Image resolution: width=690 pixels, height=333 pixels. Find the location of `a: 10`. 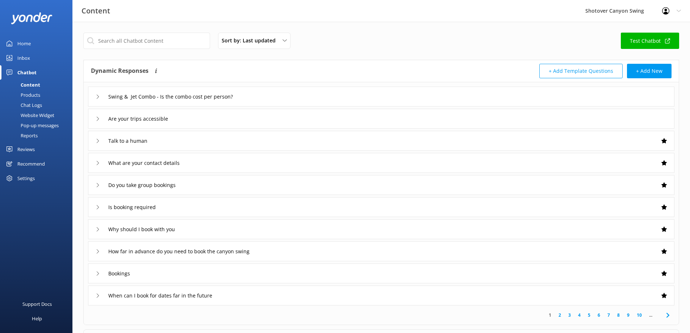

a: 10 is located at coordinates (639, 315).